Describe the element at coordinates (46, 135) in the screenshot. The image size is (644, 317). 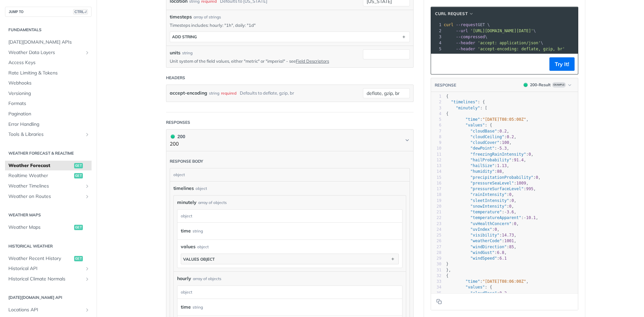
I see `span: Tools & Libraries` at that location.